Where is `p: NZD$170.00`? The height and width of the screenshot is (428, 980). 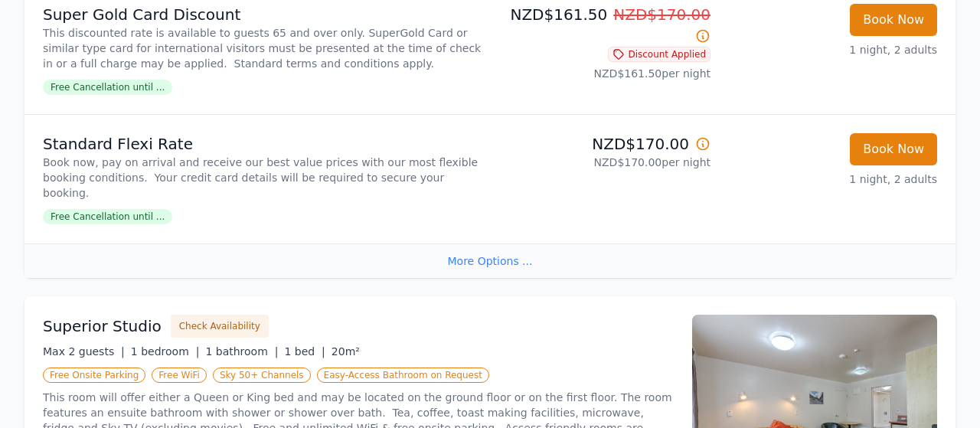
p: NZD$170.00 is located at coordinates (603, 144).